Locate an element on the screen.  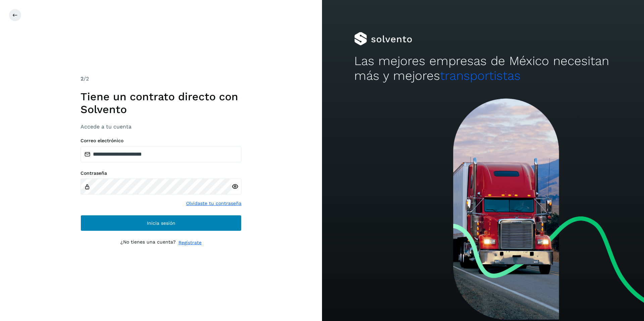
span: Inicia sesión is located at coordinates (161, 223).